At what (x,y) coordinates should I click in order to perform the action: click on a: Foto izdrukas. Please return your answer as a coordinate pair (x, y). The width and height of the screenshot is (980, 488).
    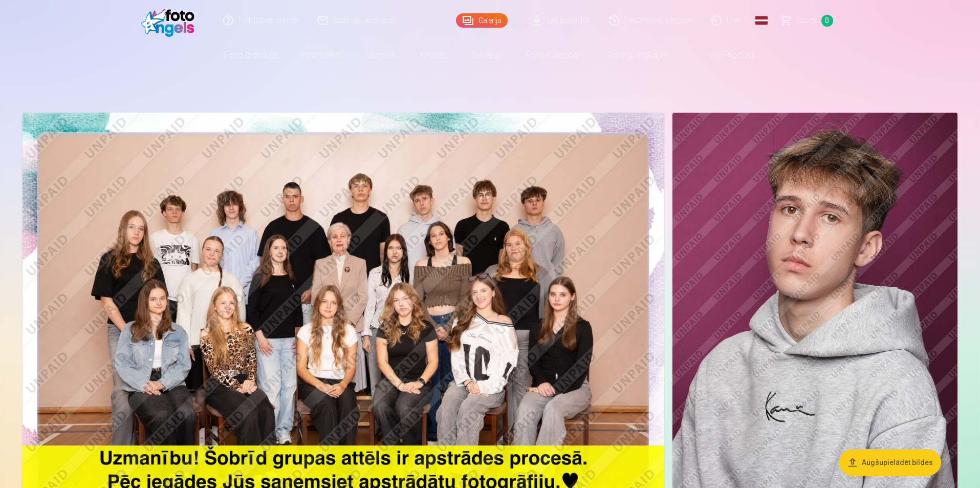
    Looking at the image, I should click on (251, 55).